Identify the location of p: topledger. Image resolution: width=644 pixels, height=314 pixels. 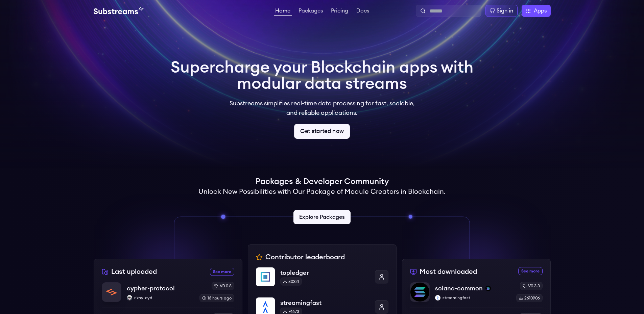
(325, 273).